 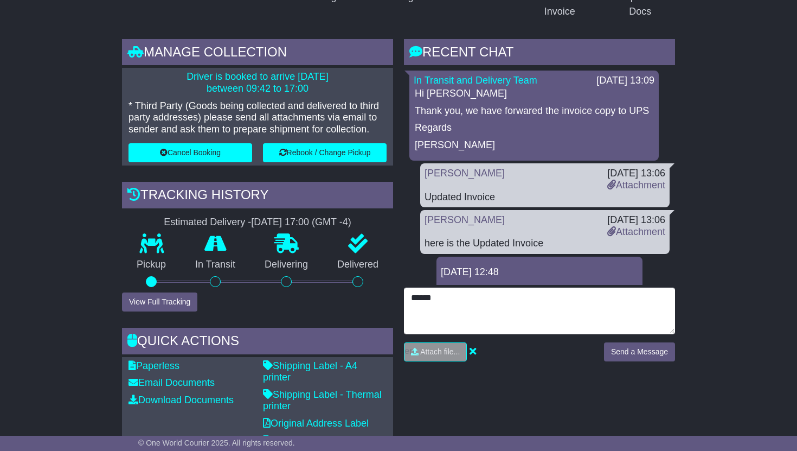 I want to click on button: View Full Tracking, so click(x=159, y=301).